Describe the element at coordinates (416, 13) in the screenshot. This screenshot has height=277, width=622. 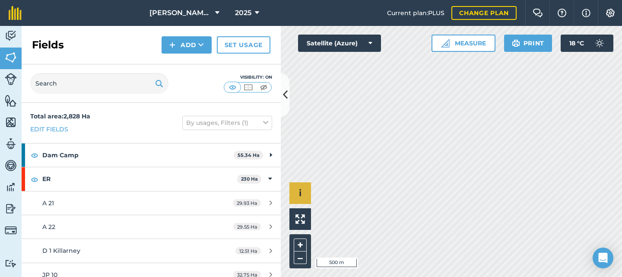
I see `span: Current plan : PLUS` at that location.